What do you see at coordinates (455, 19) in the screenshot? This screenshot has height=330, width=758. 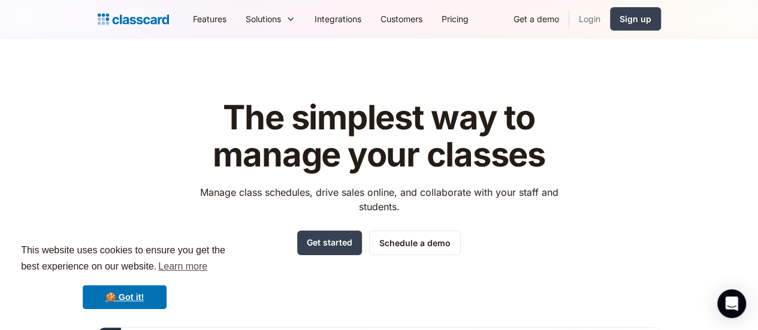 I see `a: Pricing` at bounding box center [455, 19].